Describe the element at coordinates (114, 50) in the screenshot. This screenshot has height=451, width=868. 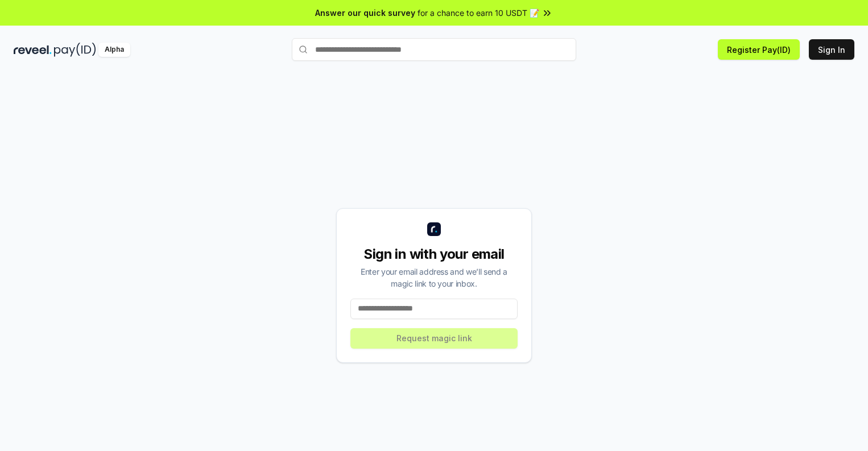
I see `div: Alpha` at that location.